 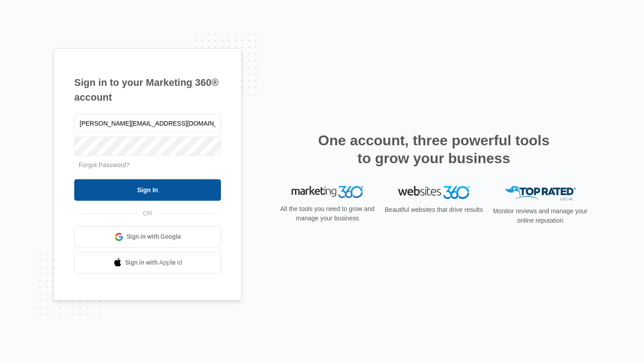 I want to click on img: Top Rated Local, so click(x=540, y=193).